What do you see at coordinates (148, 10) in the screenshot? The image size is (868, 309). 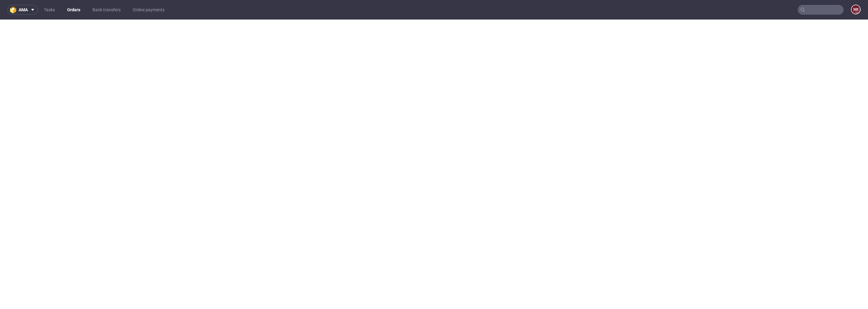 I see `a: Online payments` at bounding box center [148, 10].